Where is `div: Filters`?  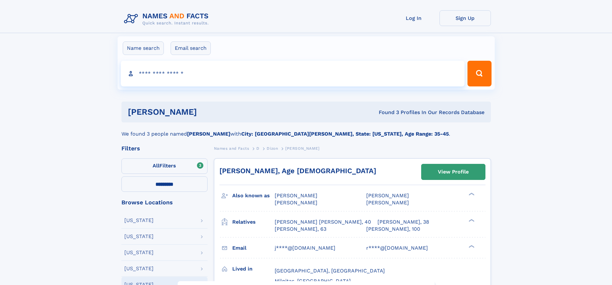
div: Filters is located at coordinates (164, 148).